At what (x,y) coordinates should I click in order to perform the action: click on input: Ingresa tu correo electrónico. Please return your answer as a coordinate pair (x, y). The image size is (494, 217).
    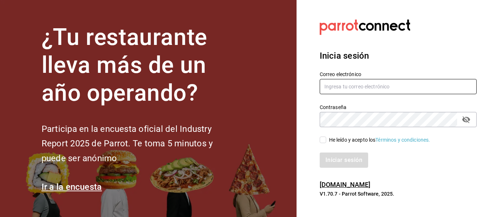
    Looking at the image, I should click on (398, 86).